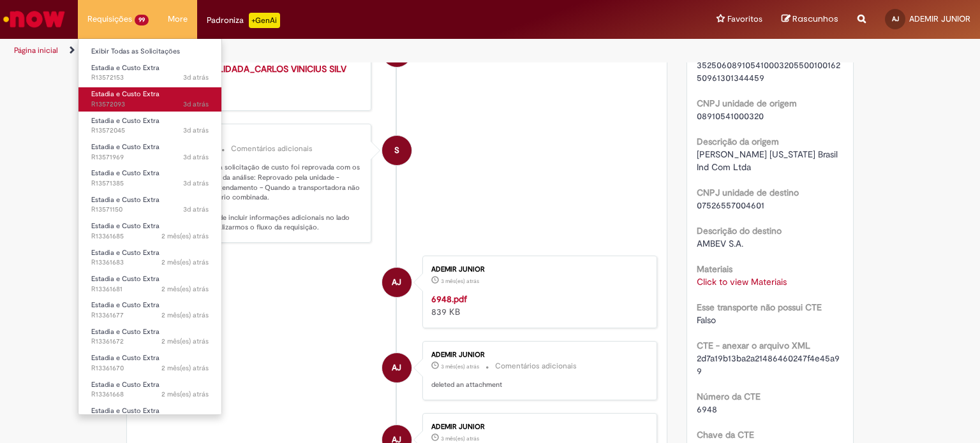 Image resolution: width=980 pixels, height=443 pixels. Describe the element at coordinates (196, 183) in the screenshot. I see `time: 26/09/2025 15:59:42` at that location.